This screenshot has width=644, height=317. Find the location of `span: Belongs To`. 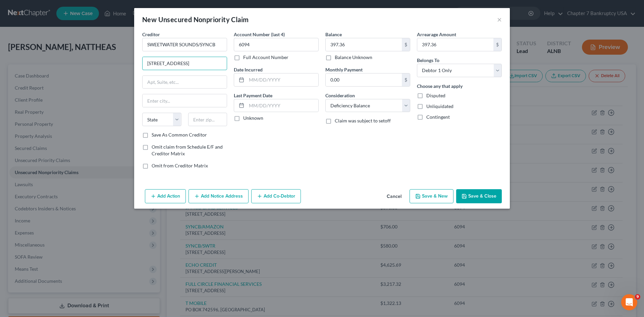

span: Belongs To is located at coordinates (428, 60).